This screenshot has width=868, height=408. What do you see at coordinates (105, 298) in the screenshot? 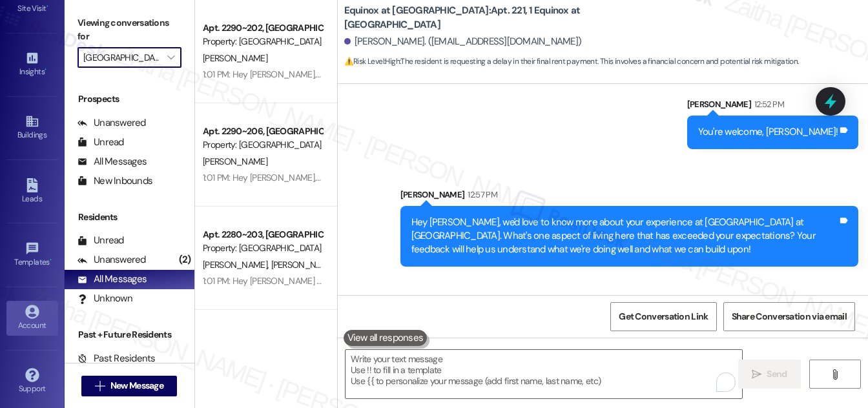
I see `div: Unknown` at bounding box center [105, 298].